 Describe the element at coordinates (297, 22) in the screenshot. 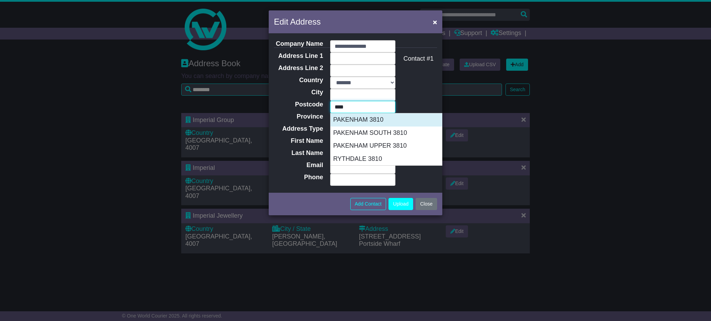

I see `h5: Edit Address` at that location.